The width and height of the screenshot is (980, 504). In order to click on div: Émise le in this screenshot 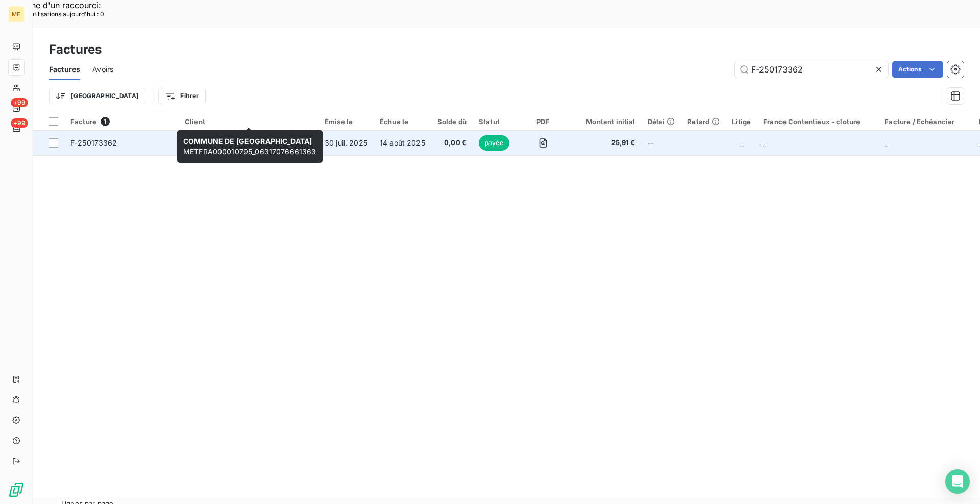, I will do `click(346, 122)`.